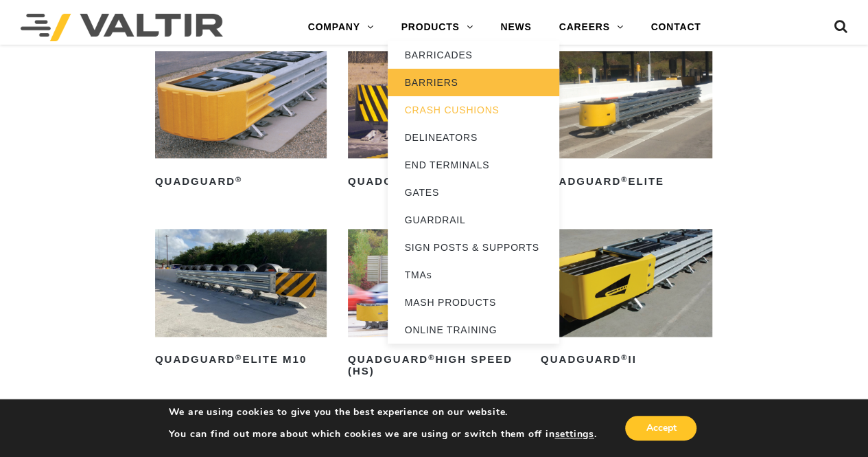 This screenshot has height=457, width=868. What do you see at coordinates (473, 330) in the screenshot?
I see `a: ONLINE TRAINING` at bounding box center [473, 330].